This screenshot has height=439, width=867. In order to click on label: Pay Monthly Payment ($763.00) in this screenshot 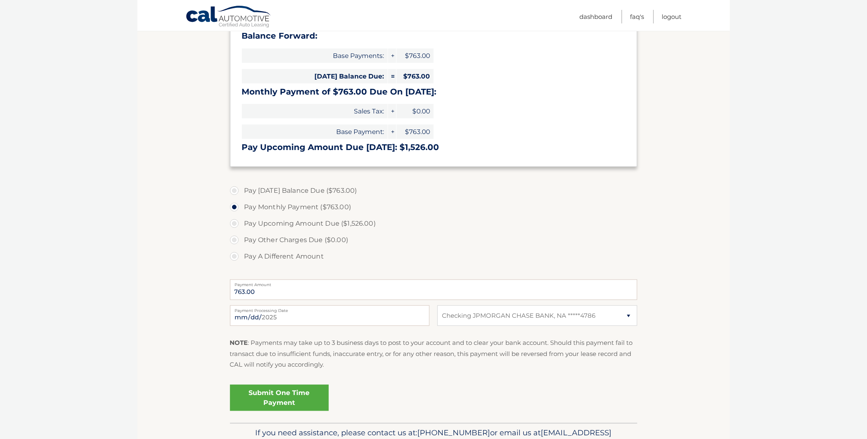, I will do `click(434, 207)`.